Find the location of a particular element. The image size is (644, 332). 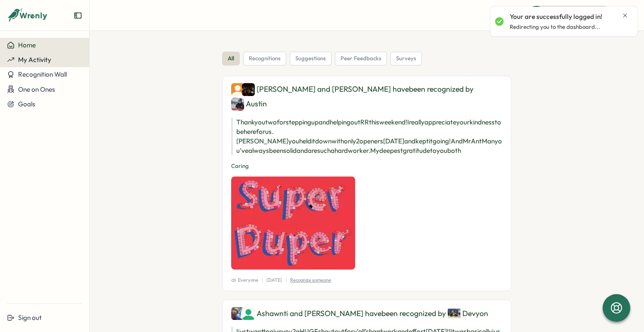

button: Close notification is located at coordinates (625, 15).